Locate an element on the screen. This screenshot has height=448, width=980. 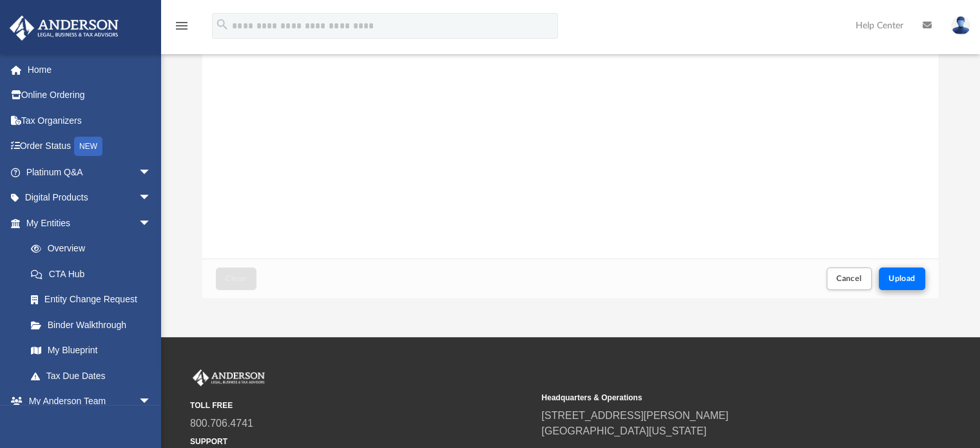
a: Entity Change Request is located at coordinates (94, 299).